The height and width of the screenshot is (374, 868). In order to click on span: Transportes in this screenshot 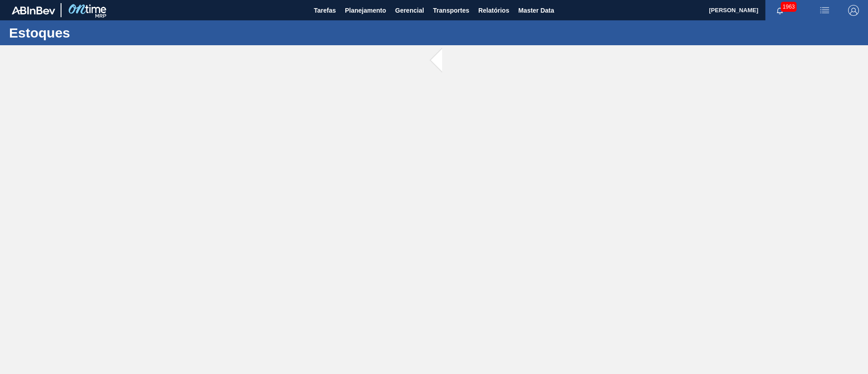, I will do `click(451, 10)`.